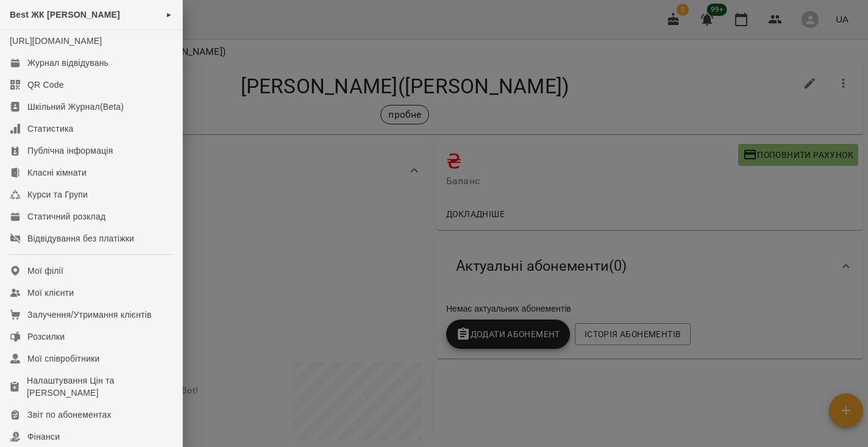  I want to click on div: Звіт по абонементах, so click(70, 415).